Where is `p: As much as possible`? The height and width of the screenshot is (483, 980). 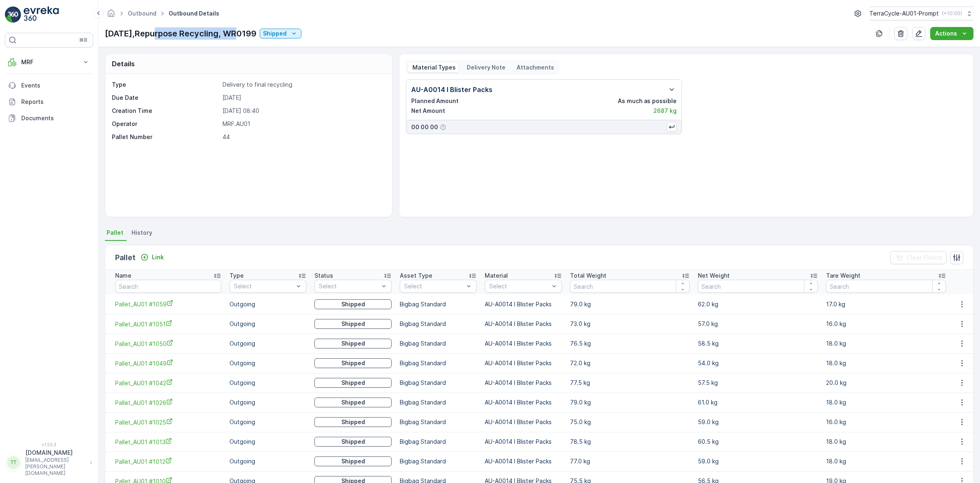 p: As much as possible is located at coordinates (647, 101).